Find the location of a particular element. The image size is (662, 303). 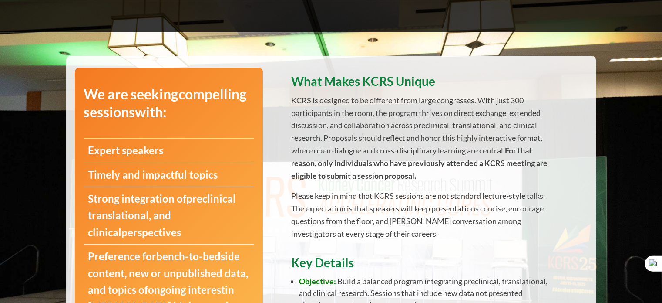

p: Timely and impactful topics is located at coordinates (169, 175).